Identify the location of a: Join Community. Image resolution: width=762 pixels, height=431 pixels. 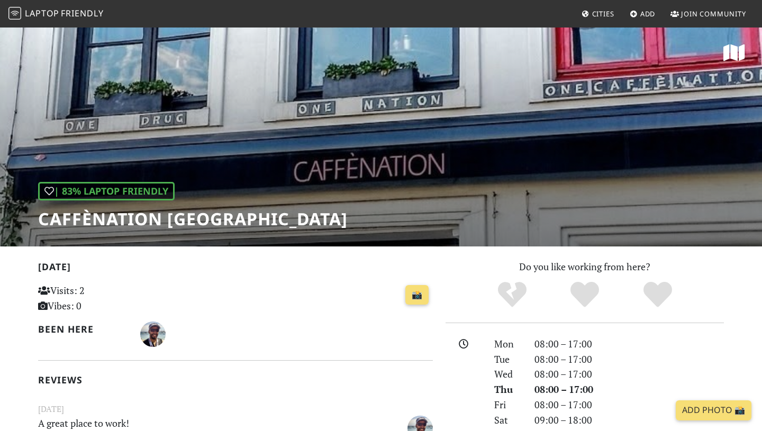
(708, 14).